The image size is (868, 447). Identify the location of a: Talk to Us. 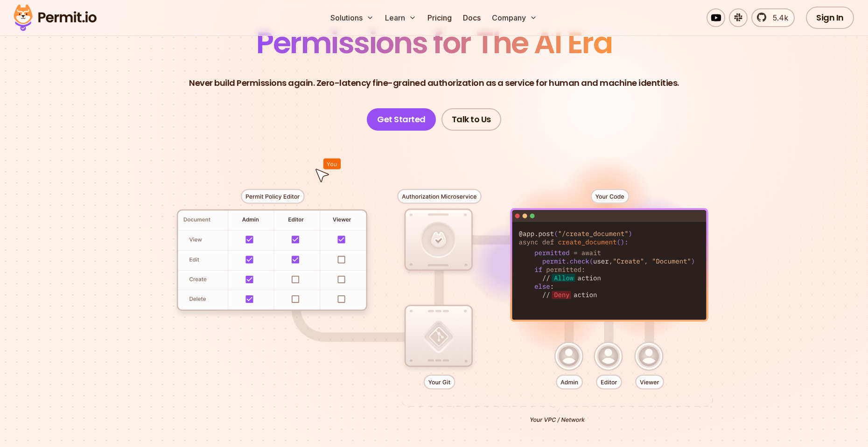
(472, 119).